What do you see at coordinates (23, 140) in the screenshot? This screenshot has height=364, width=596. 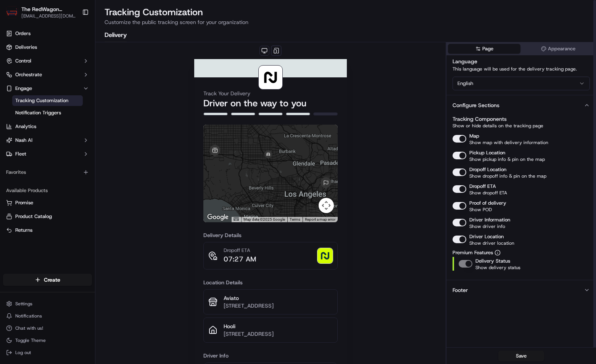 I see `span: Nash AI` at bounding box center [23, 140].